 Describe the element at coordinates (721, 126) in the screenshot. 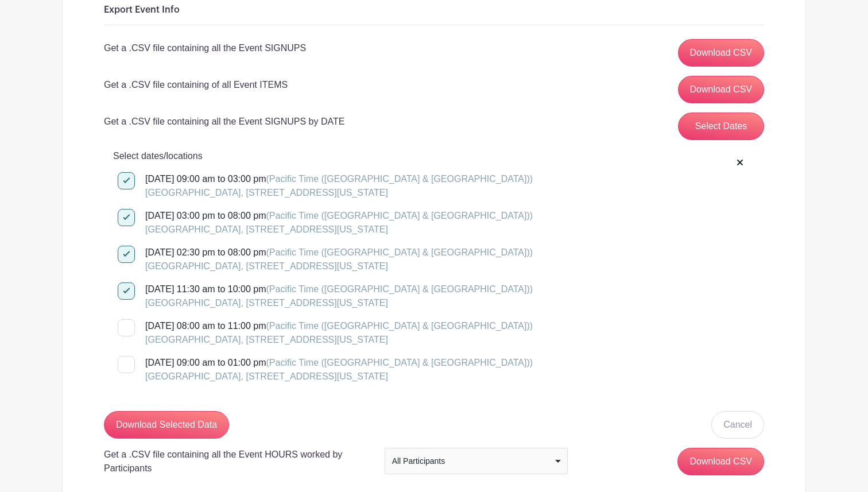

I see `button: Select Dates` at that location.